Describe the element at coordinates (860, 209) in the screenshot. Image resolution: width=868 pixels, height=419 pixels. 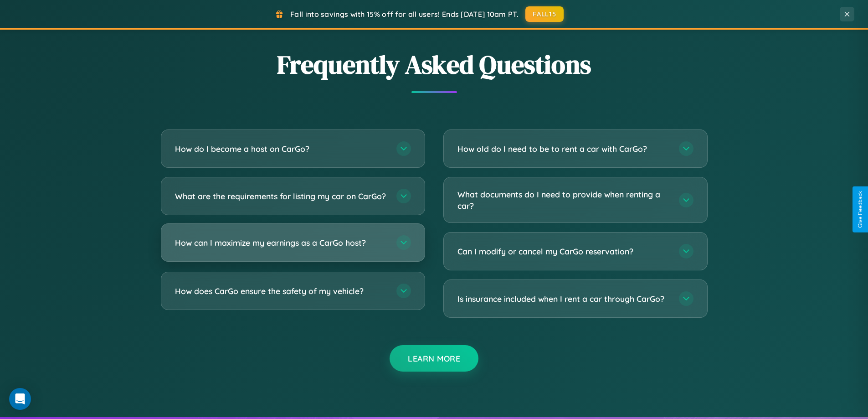
I see `div: Give Feedback` at that location.